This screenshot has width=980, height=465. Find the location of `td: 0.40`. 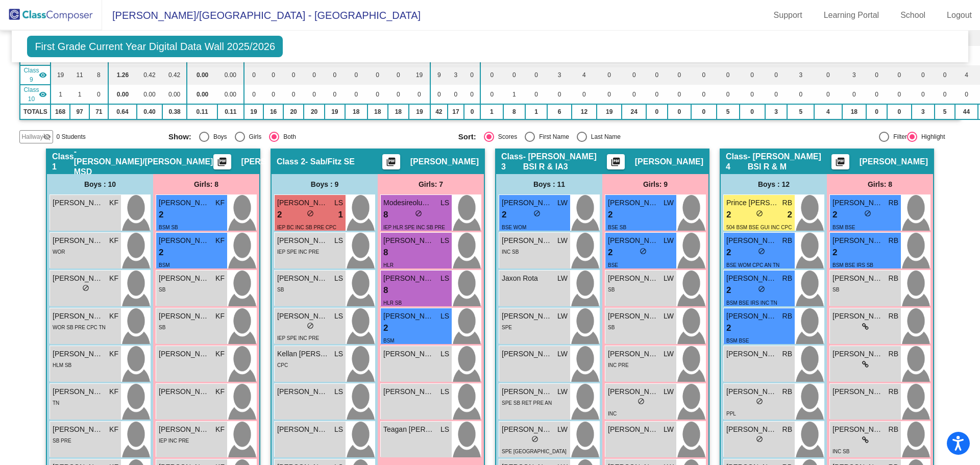

td: 0.40 is located at coordinates (150, 112).